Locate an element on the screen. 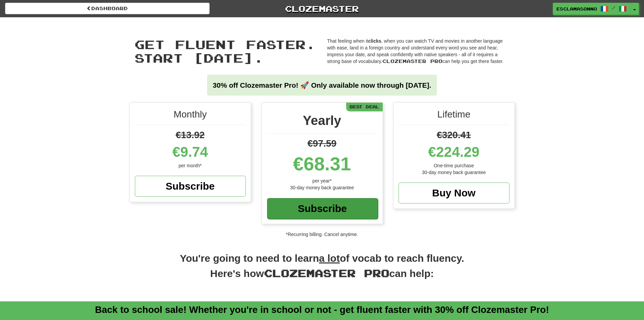  span: €320.41 is located at coordinates (453, 134).